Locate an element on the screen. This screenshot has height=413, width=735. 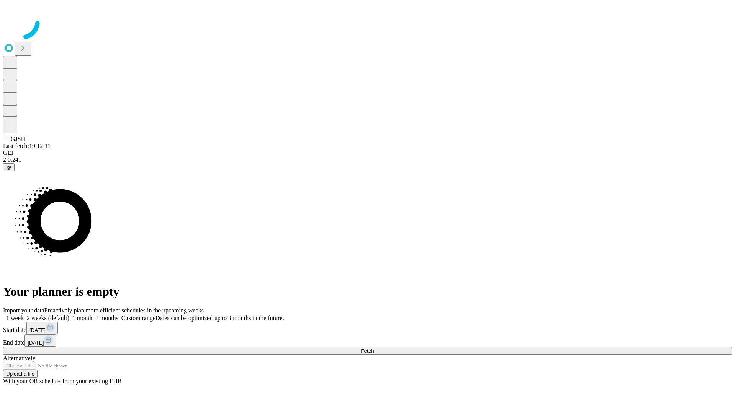
button: Fetch is located at coordinates (367, 351).